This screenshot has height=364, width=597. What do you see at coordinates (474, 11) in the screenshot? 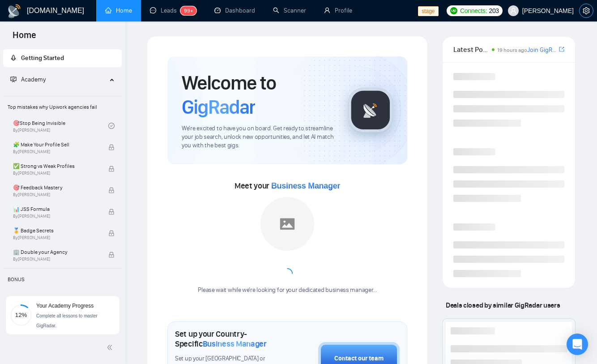
I see `span: Connects:` at bounding box center [474, 11].